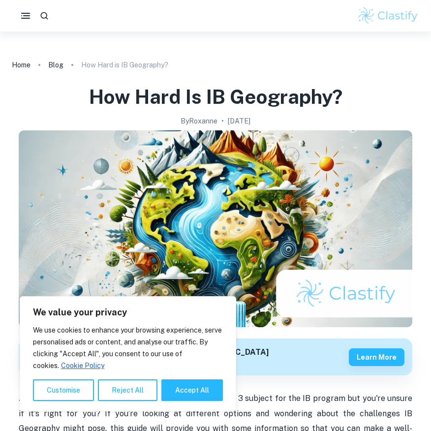  What do you see at coordinates (215, 229) in the screenshot?
I see `img: How Hard is IB Geography? cover image` at bounding box center [215, 229].